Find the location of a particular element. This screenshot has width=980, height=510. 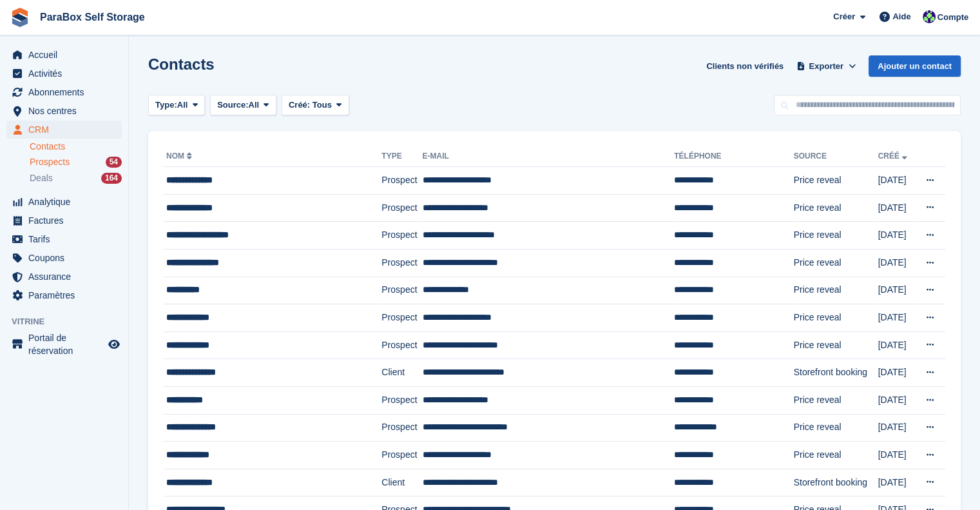

span: Abonnements is located at coordinates (67, 92).